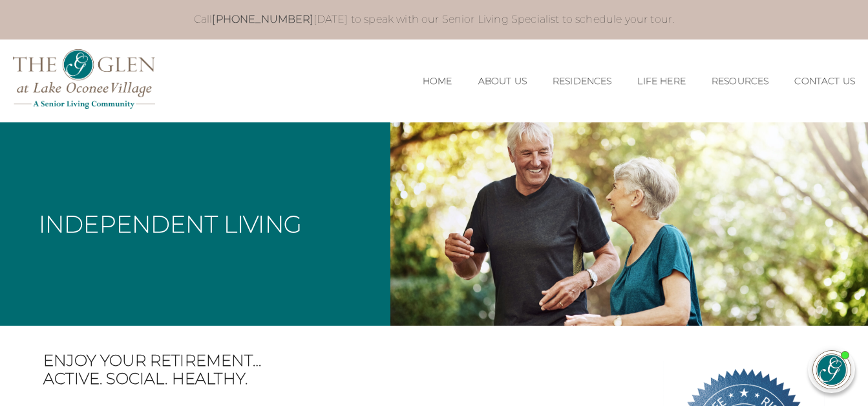 This screenshot has width=868, height=406. What do you see at coordinates (740, 81) in the screenshot?
I see `a: Resources` at bounding box center [740, 81].